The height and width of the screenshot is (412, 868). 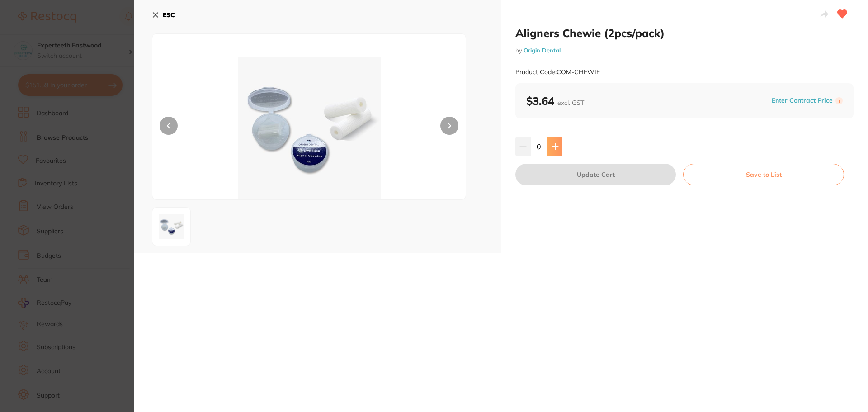 I want to click on small: by, so click(x=685, y=50).